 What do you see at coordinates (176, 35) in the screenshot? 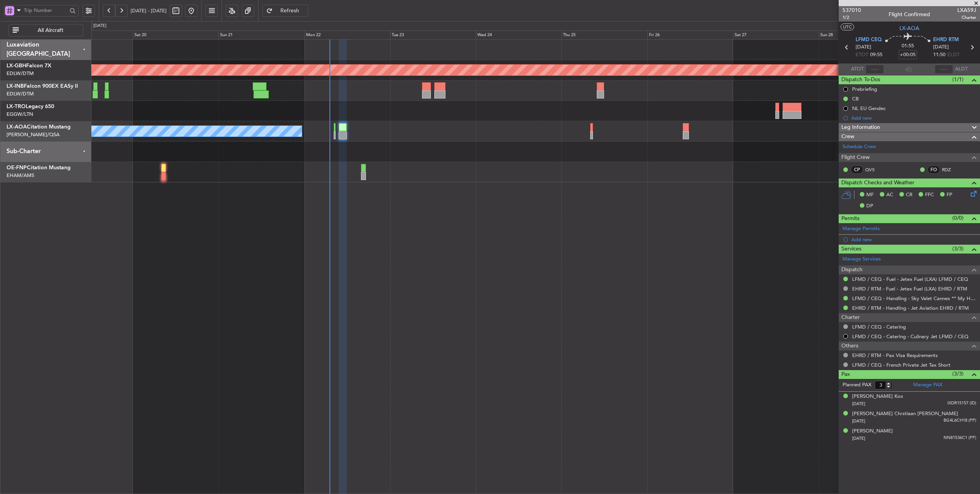
I see `div: Sat 20` at bounding box center [176, 35].